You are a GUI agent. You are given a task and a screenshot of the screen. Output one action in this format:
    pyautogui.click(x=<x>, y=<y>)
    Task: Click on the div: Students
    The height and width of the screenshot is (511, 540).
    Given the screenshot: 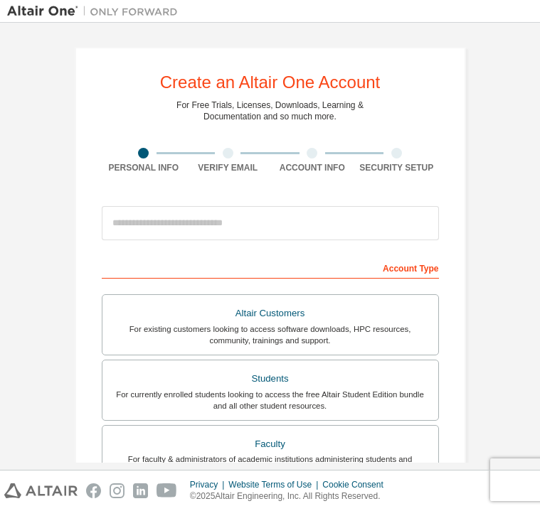 What is the action you would take?
    pyautogui.click(x=270, y=379)
    